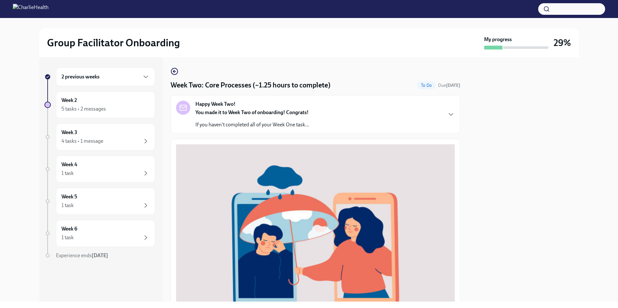 This screenshot has width=618, height=308. Describe the element at coordinates (80, 77) in the screenshot. I see `h6: 2 previous weeks` at that location.